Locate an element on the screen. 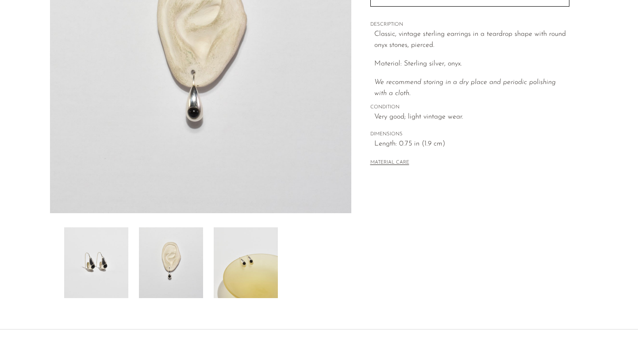 This screenshot has width=638, height=341. p: Material: Sterling silver, onyx. is located at coordinates (472, 64).